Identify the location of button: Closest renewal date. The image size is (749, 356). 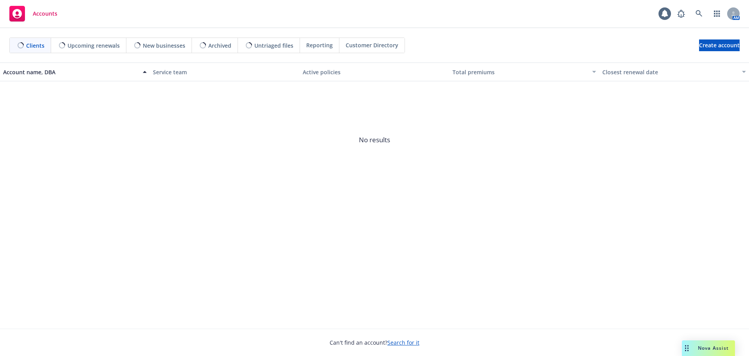
(674, 72).